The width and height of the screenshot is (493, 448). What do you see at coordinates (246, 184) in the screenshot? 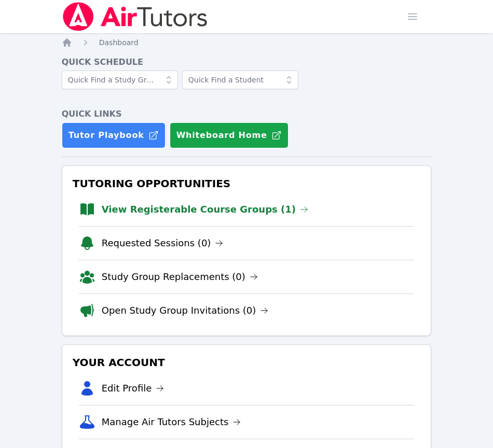
I see `h3: Tutoring Opportunities` at bounding box center [246, 184].